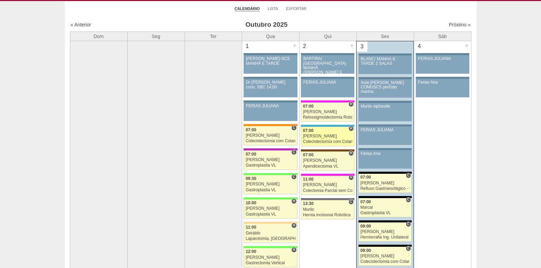  I want to click on a: Próximo », so click(460, 25).